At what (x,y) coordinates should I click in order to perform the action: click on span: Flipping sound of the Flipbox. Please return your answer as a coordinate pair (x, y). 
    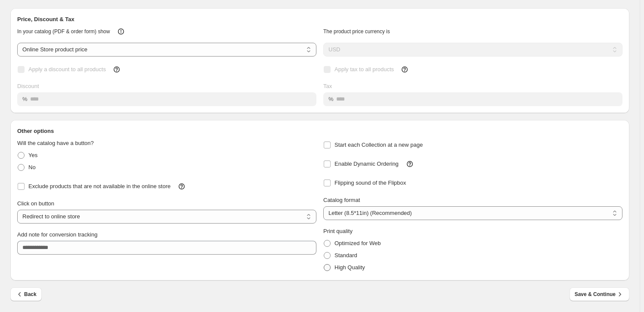
    Looking at the image, I should click on (370, 182).